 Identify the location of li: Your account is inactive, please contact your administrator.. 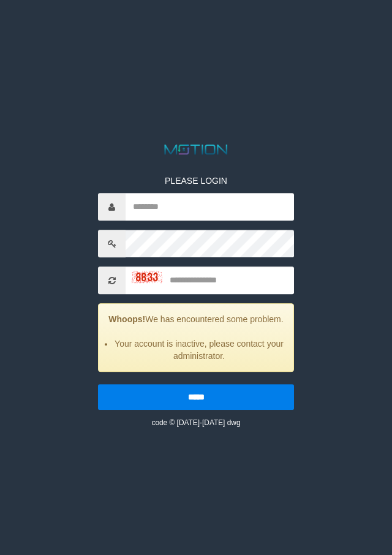
(199, 350).